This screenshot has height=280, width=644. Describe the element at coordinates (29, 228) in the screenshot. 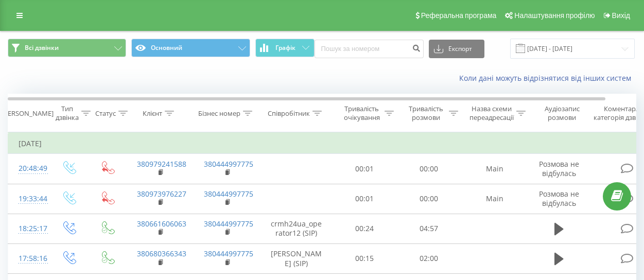

I see `div: 18:25:17` at that location.